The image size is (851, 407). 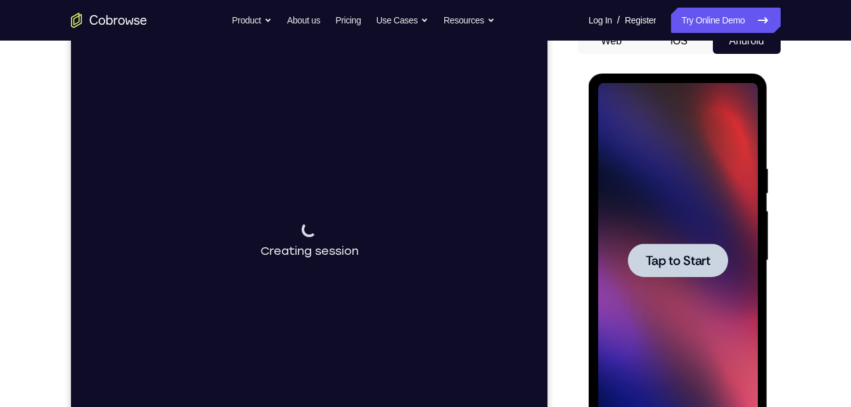 What do you see at coordinates (238, 212) in the screenshot?
I see `div: Creating session` at bounding box center [238, 212].